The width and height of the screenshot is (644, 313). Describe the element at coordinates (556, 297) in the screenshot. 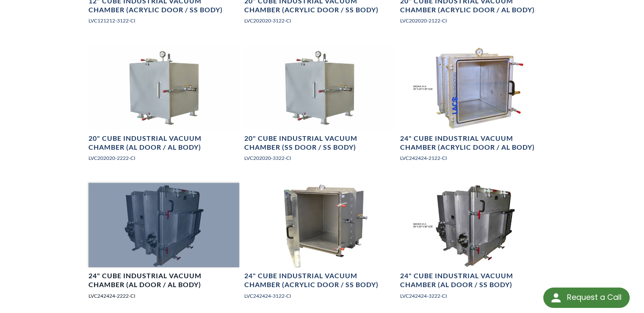

I see `img: round button` at that location.